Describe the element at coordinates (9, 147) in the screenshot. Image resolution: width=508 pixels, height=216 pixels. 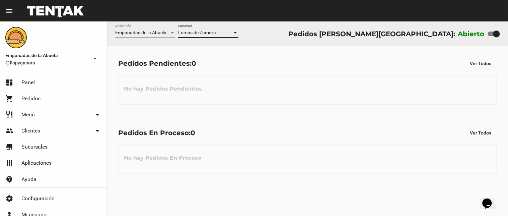
I see `mat-icon: store` at that location.